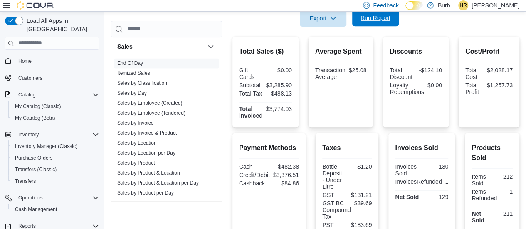 This screenshot has height=229, width=526. Describe the element at coordinates (474, 89) in the screenshot. I see `div: Total Profit` at that location.